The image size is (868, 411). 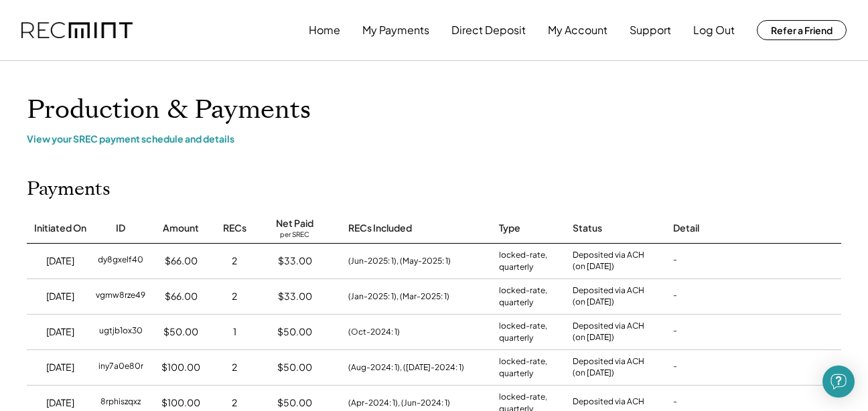 I want to click on div: Initiated On, so click(x=61, y=228).